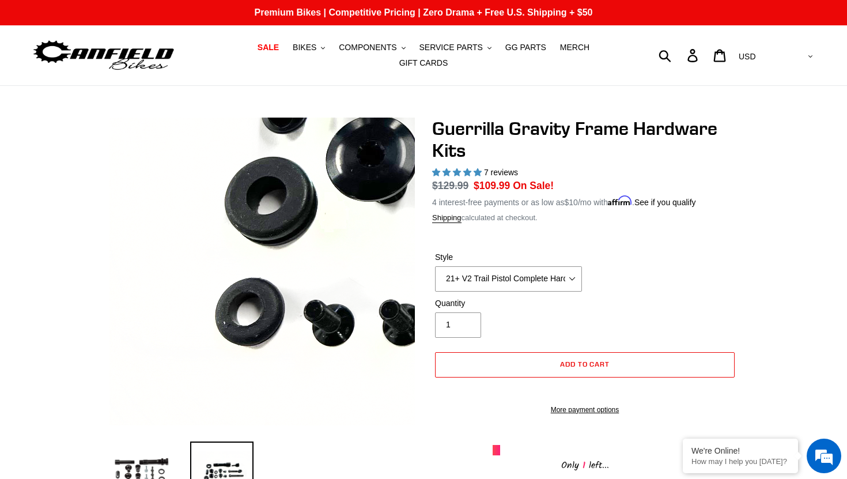 Image resolution: width=847 pixels, height=479 pixels. What do you see at coordinates (447, 218) in the screenshot?
I see `a: Shipping` at bounding box center [447, 218].